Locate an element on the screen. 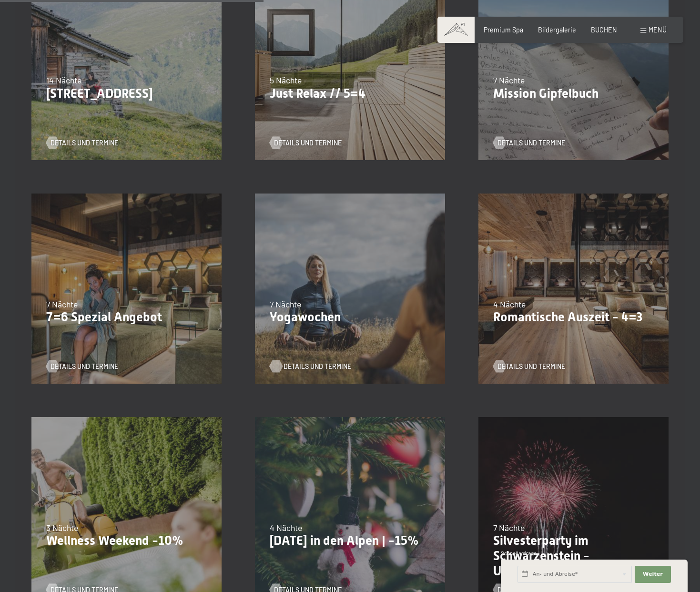  span: BUCHEN is located at coordinates (604, 29).